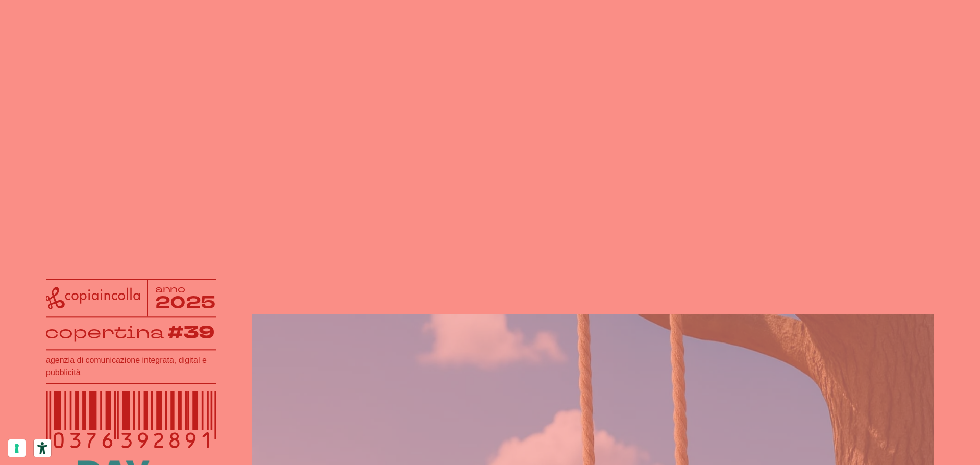  Describe the element at coordinates (192, 333) in the screenshot. I see `tspan: #39` at that location.